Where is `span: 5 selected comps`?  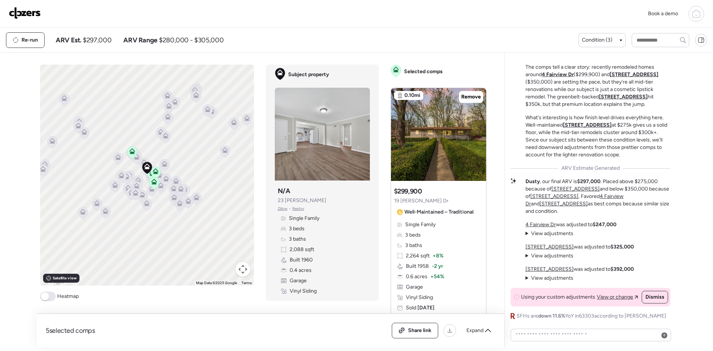
span: 5 selected comps is located at coordinates (70, 330).